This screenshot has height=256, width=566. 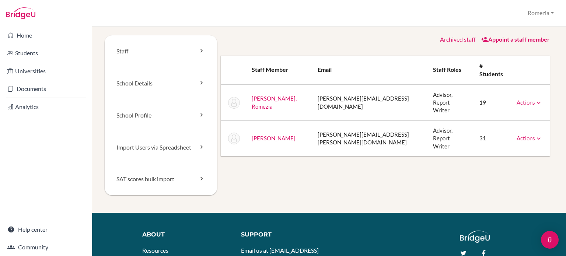 I want to click on a: SAT scores bulk import, so click(x=161, y=179).